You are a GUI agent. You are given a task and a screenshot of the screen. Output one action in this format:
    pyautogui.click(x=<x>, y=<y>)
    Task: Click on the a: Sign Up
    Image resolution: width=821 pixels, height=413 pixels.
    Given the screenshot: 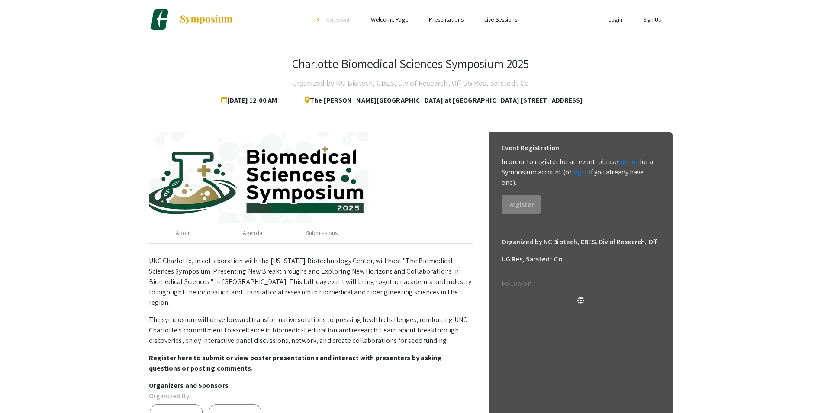 What is the action you would take?
    pyautogui.click(x=653, y=19)
    